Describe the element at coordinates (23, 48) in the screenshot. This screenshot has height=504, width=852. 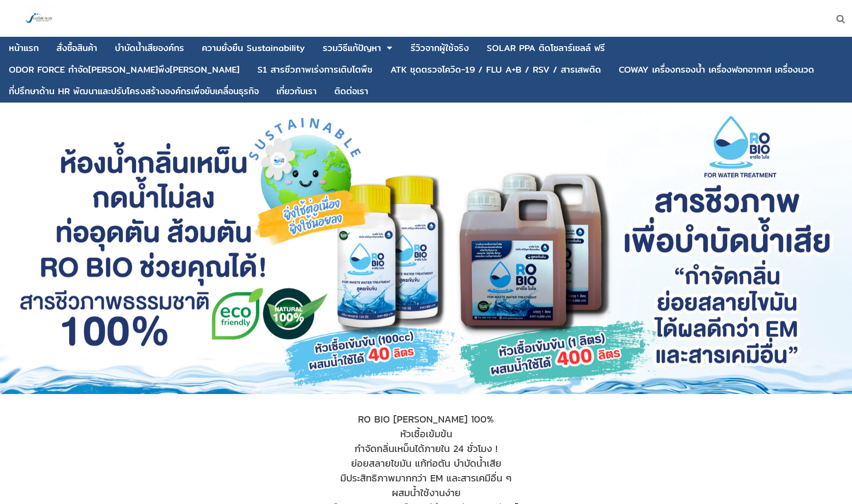
I see `a: หน้าแรก` at that location.